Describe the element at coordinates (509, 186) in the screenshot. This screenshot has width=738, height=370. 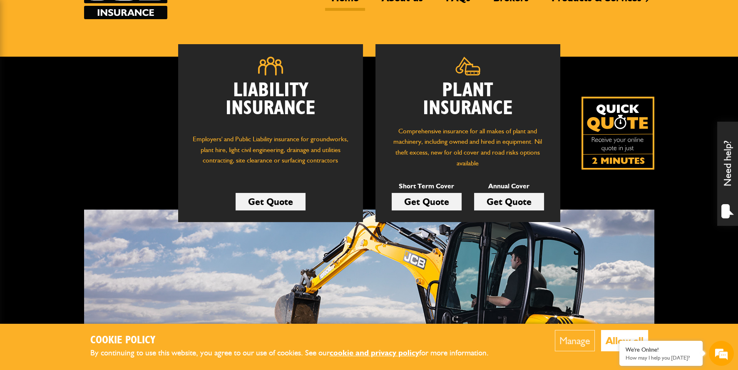
I see `p: Annual Cover` at that location.